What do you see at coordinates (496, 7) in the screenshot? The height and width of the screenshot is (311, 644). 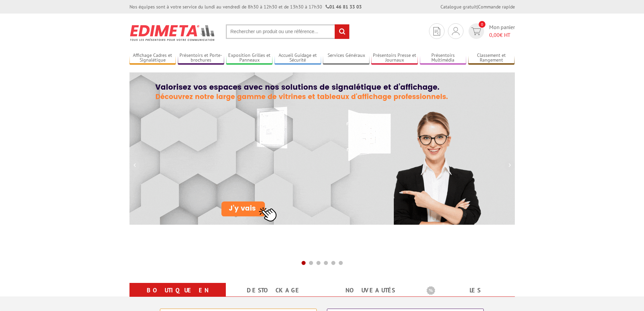 I see `a: Commande rapide` at bounding box center [496, 7].